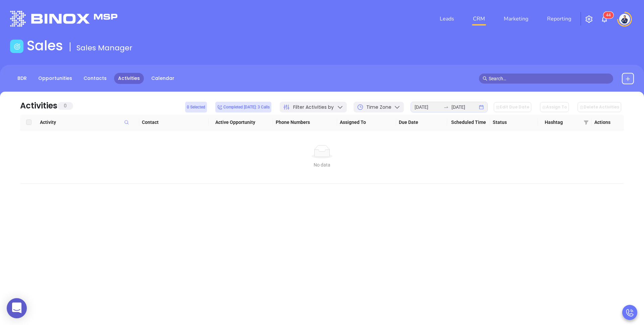 The height and width of the screenshot is (325, 644). Describe the element at coordinates (322, 165) in the screenshot. I see `div: No data` at that location.